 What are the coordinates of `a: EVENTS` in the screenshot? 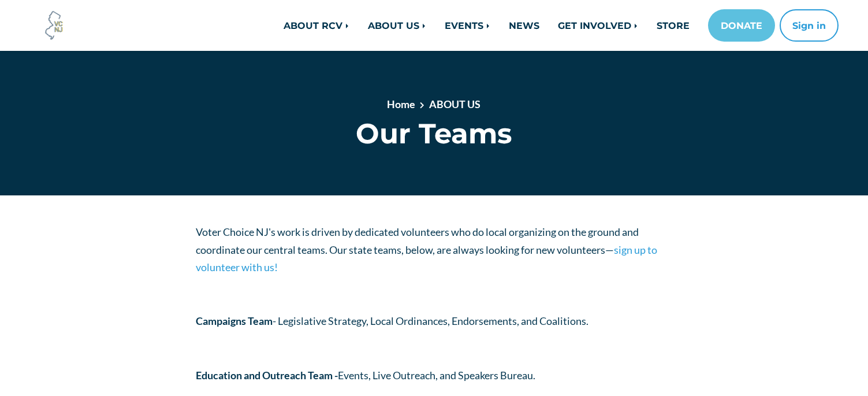 It's located at (467, 25).